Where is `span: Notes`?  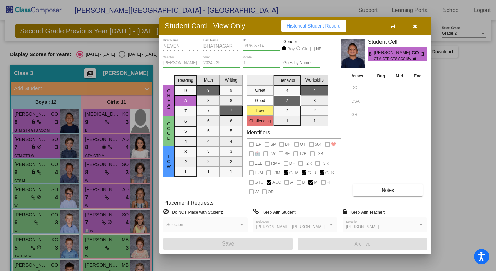
span: Notes is located at coordinates (387, 190).